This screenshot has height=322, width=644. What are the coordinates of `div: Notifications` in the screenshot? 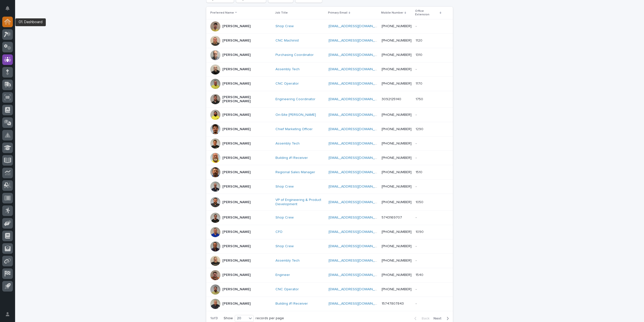 It's located at (10, 10).